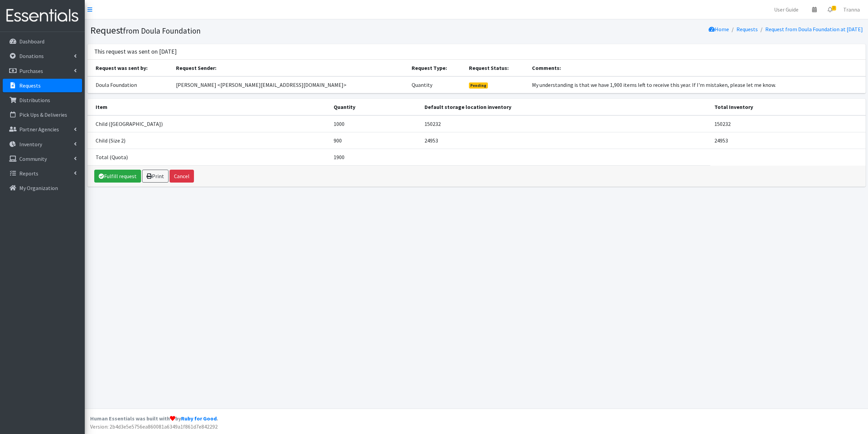 Image resolution: width=868 pixels, height=434 pixels. What do you see at coordinates (209, 140) in the screenshot?
I see `td: Child (Size 2)` at bounding box center [209, 140].